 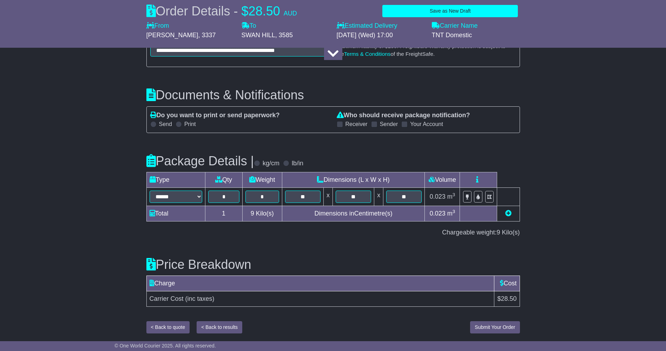 I want to click on span: Submit Your Order, so click(x=495, y=327).